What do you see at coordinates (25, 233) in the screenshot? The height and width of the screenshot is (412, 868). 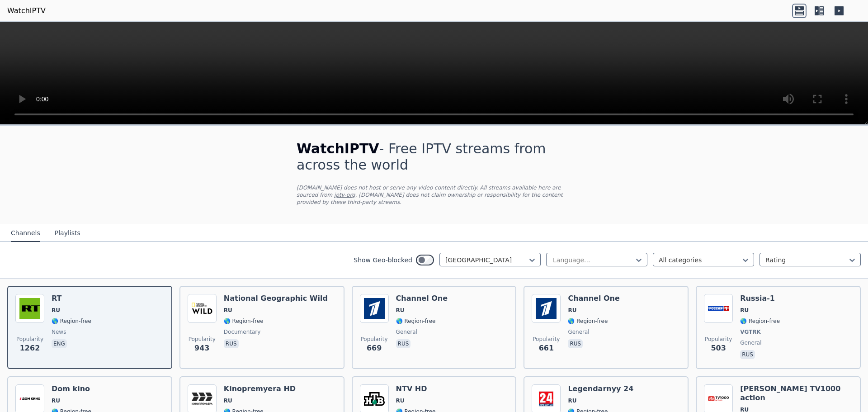 I see `button: Channels` at bounding box center [25, 233].